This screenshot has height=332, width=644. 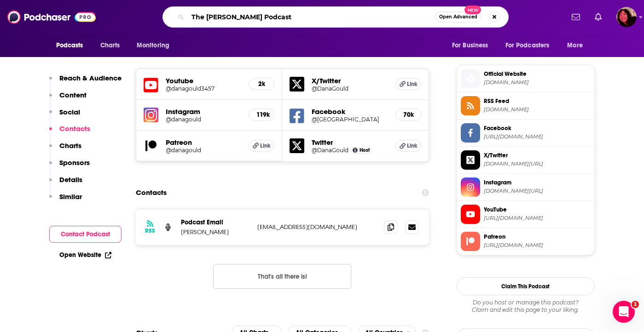 What do you see at coordinates (71, 146) in the screenshot?
I see `p: Charts` at bounding box center [71, 146].